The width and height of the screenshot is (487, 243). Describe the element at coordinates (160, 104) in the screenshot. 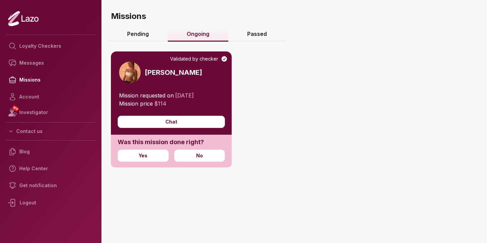

I see `span: $ 114` at that location.